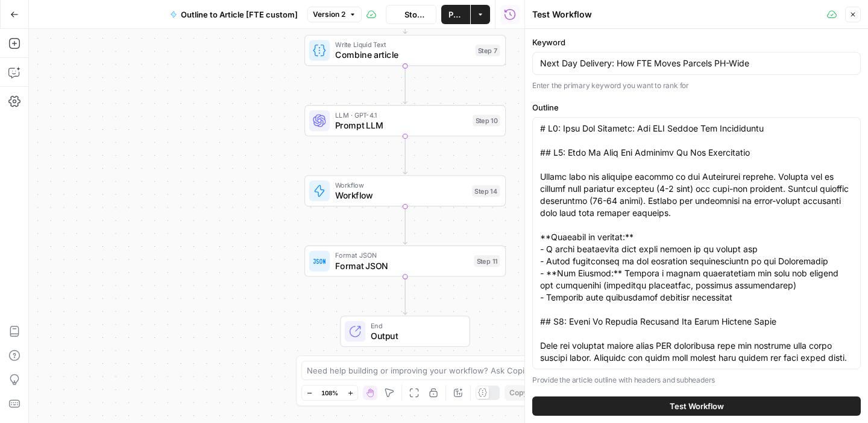  I want to click on g: Edge from step_10 to step_14, so click(405, 155).